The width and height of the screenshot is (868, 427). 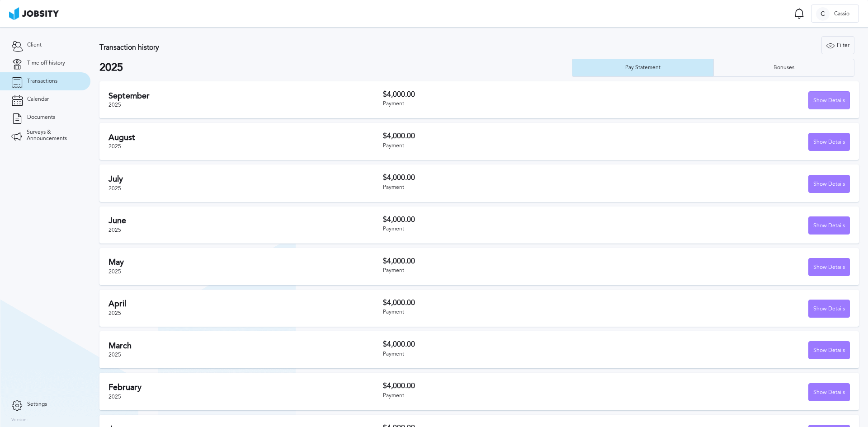 What do you see at coordinates (35, 45) in the screenshot?
I see `span: Client` at bounding box center [35, 45].